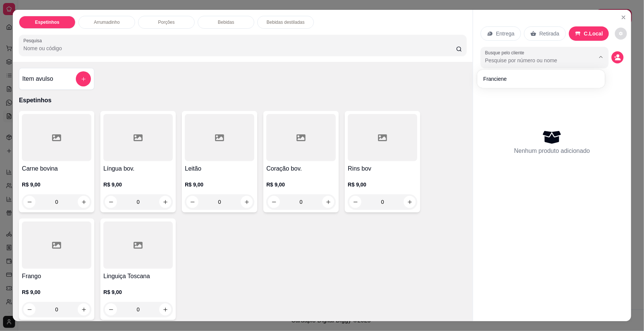  I want to click on p: C.Local, so click(594, 34).